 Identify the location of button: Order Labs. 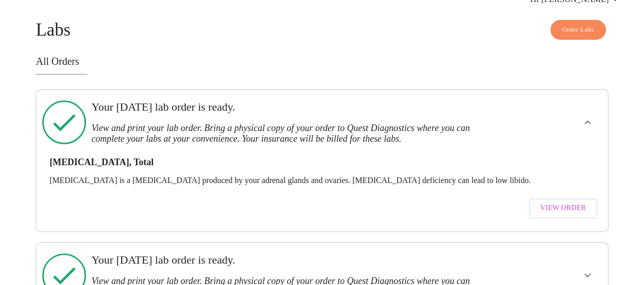
(578, 30).